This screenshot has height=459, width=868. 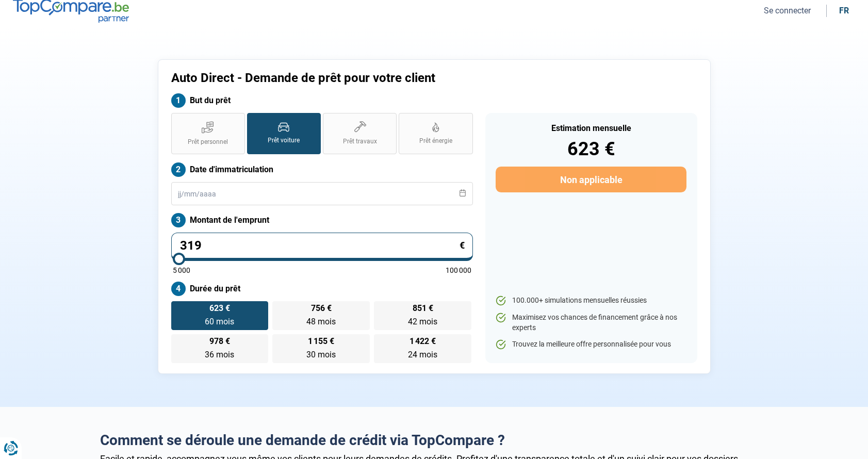 I want to click on span: Prêt voiture, so click(x=284, y=140).